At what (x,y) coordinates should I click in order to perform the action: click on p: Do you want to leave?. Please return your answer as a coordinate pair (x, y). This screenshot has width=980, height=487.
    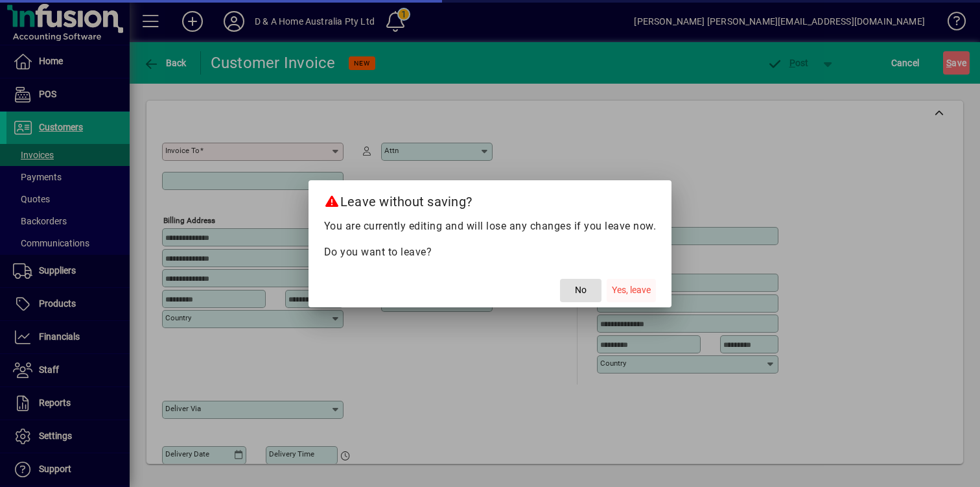
    Looking at the image, I should click on (490, 252).